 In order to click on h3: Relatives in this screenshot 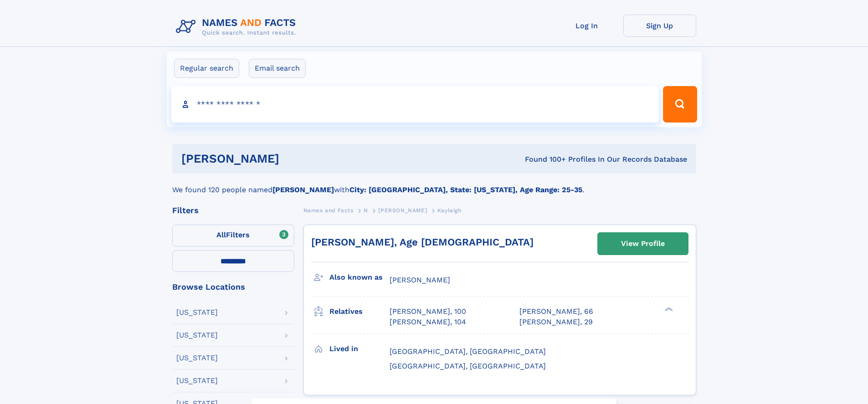, I will do `click(359, 311)`.